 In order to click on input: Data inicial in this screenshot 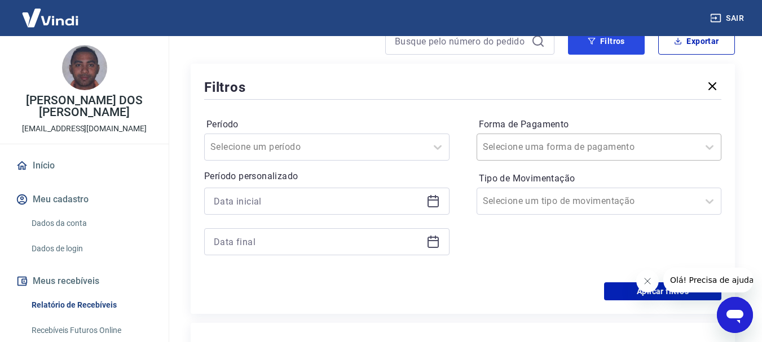, I will do `click(317, 201)`.